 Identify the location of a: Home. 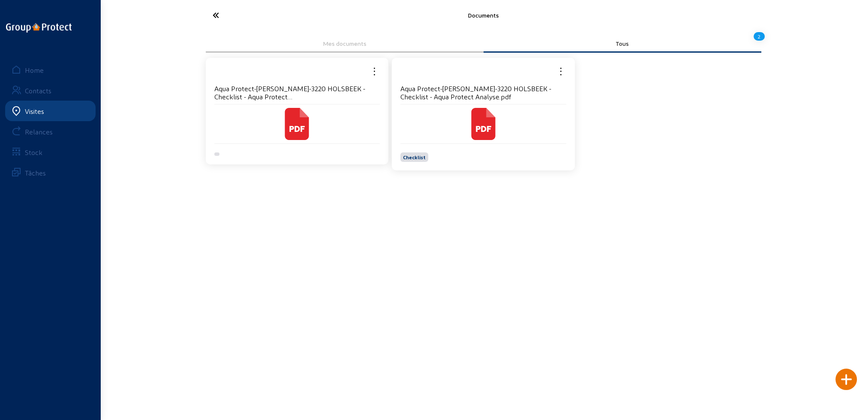
(50, 70).